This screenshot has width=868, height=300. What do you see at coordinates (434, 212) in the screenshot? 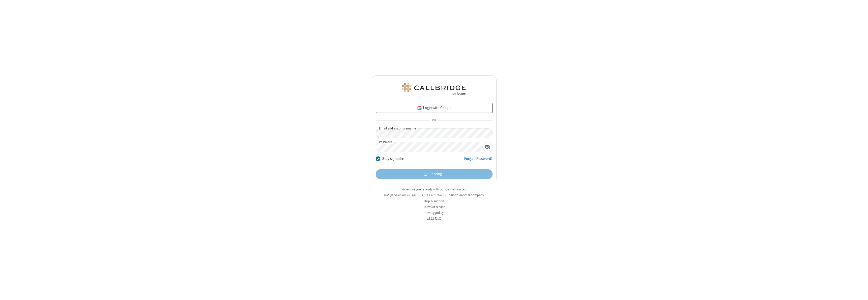
I see `a: Privacy policy` at bounding box center [434, 212].